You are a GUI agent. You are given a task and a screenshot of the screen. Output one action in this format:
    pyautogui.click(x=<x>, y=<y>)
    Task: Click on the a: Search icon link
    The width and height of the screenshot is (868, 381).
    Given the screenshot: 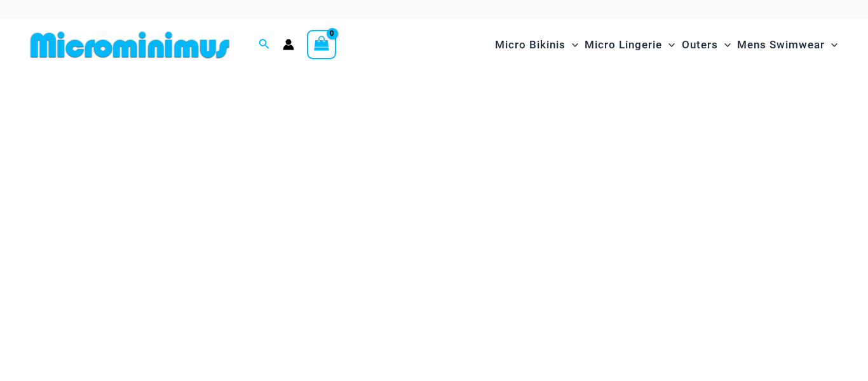 What is the action you would take?
    pyautogui.click(x=264, y=44)
    